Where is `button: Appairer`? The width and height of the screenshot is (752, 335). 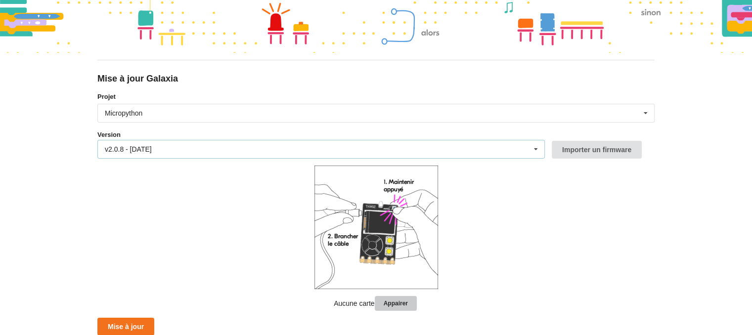 button: Appairer is located at coordinates (396, 304).